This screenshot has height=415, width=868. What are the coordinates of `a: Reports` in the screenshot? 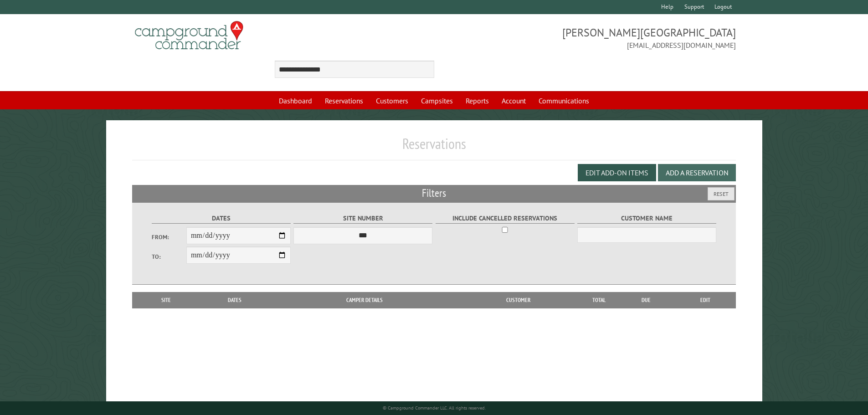 It's located at (477, 101).